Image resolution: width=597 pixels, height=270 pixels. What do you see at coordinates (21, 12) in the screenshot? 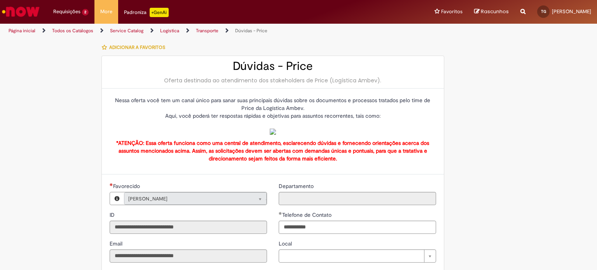
I see `img: ServiceNow` at bounding box center [21, 12].